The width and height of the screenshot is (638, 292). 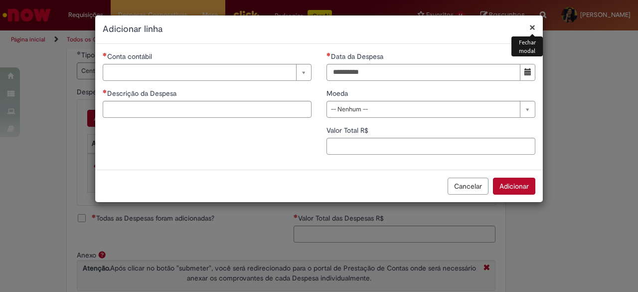 I want to click on span: Moeda, so click(x=338, y=93).